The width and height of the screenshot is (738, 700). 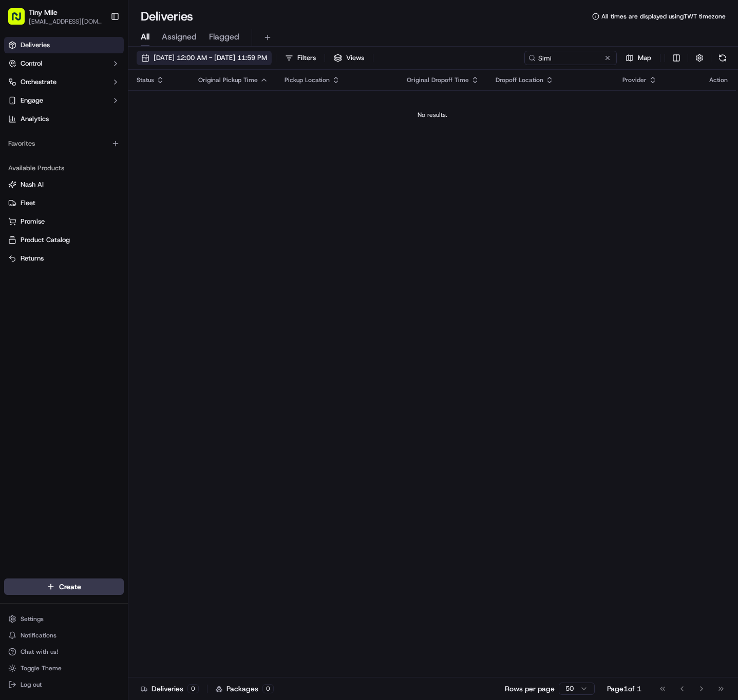 What do you see at coordinates (349, 58) in the screenshot?
I see `button: Views` at bounding box center [349, 58].